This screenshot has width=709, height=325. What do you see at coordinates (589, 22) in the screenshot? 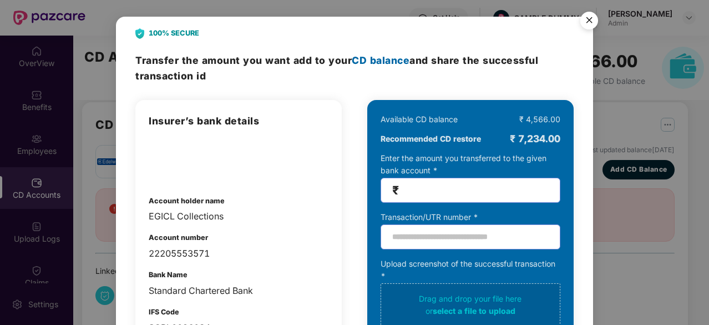
I see `img: svg+xml;base64,PHN2ZyB4bWxucz0iaHR0cDovL3d3dy53My5vcmcvMjAwMC9zdmciIHdpZHRoPSI1NiIgaGVpZ2h0PSI1Ni...` at bounding box center [589, 22].